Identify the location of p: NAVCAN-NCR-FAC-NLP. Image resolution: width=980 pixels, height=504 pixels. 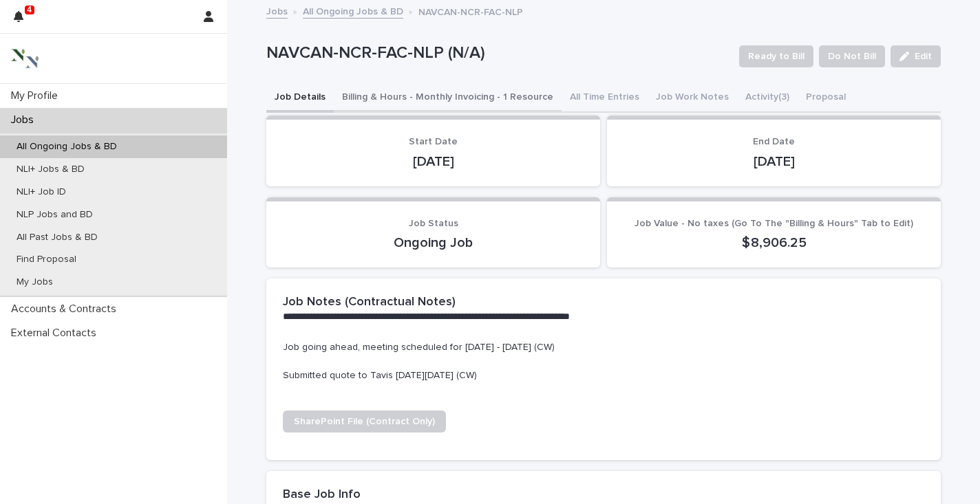
(470, 11).